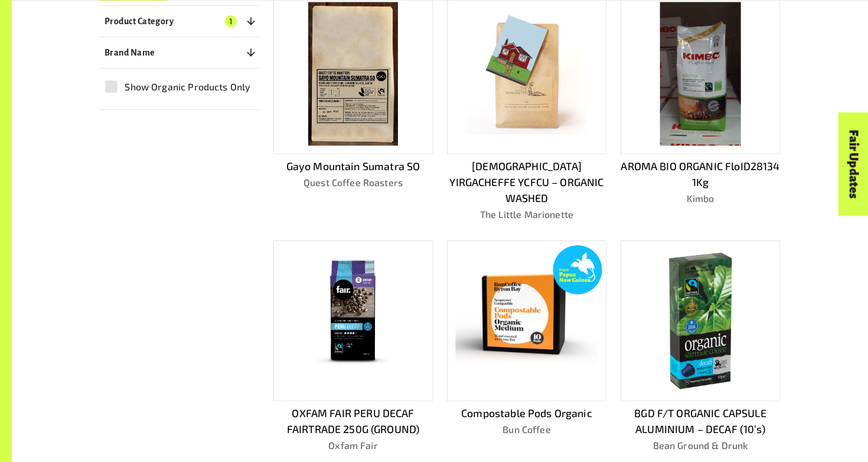 The image size is (868, 462). What do you see at coordinates (526, 346) in the screenshot?
I see `a: Compostable Pods OrganicBun Coffee` at bounding box center [526, 346].